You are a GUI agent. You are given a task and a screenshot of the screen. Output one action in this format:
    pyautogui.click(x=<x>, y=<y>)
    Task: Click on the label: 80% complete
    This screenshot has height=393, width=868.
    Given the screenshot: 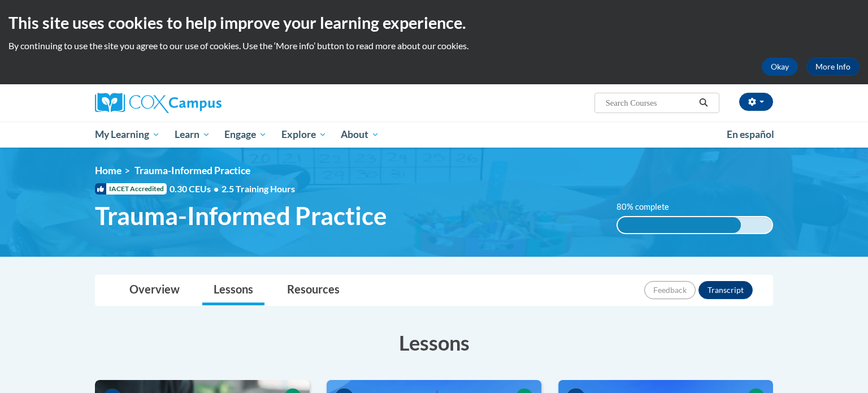 What is the action you would take?
    pyautogui.click(x=648, y=207)
    